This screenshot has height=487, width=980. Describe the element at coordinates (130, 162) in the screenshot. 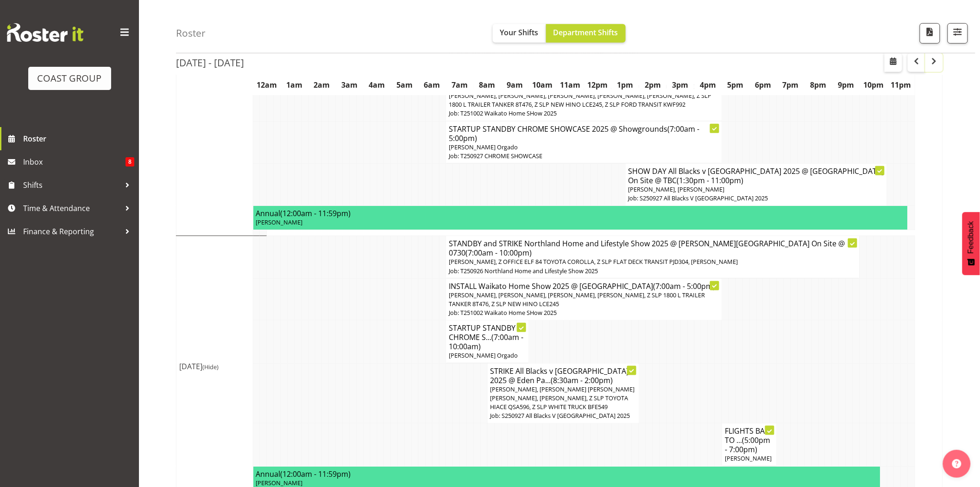

I see `span: 8` at that location.